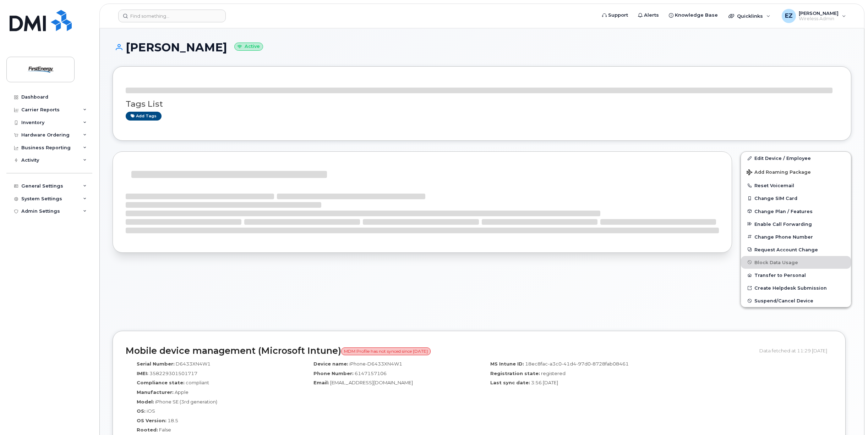  What do you see at coordinates (181, 393) in the screenshot?
I see `span: Apple` at bounding box center [181, 393].